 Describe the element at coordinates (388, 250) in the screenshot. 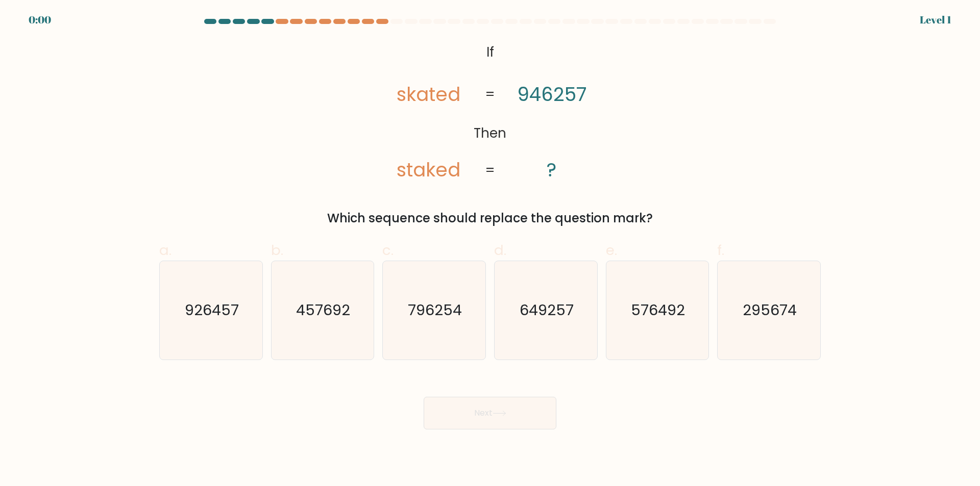

I see `span: c.` at that location.